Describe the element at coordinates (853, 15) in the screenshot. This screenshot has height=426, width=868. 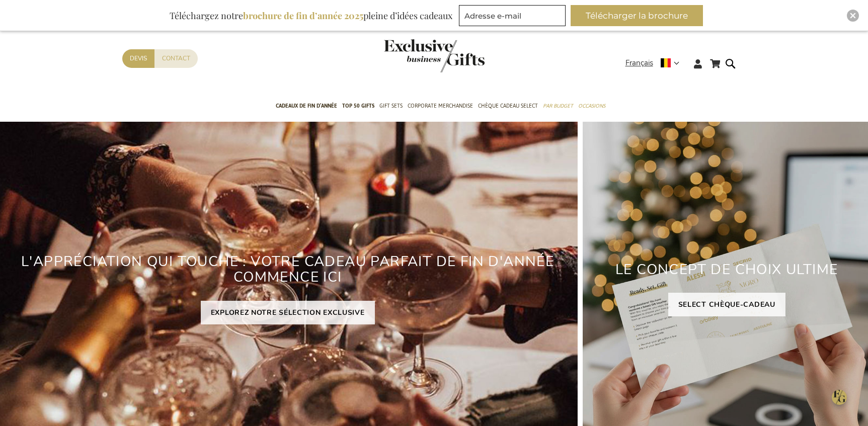
I see `div: Close` at that location.